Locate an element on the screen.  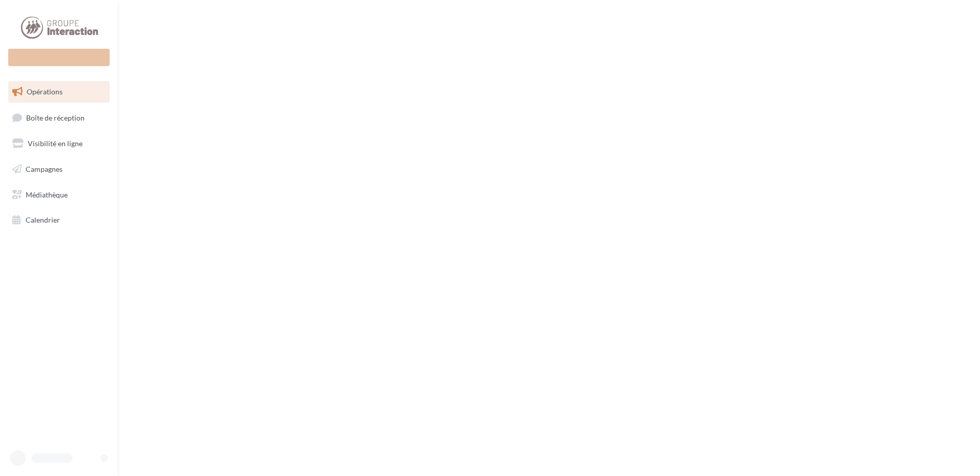
span: Calendrier is located at coordinates (43, 220).